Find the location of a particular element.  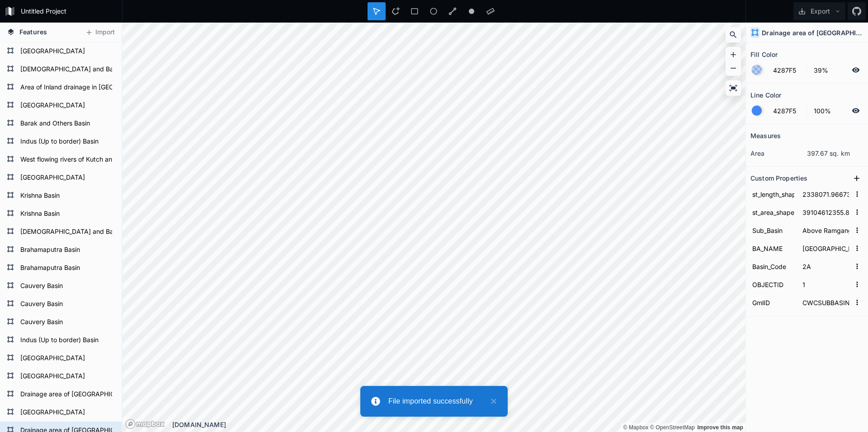

dt: area is located at coordinates (778, 153).